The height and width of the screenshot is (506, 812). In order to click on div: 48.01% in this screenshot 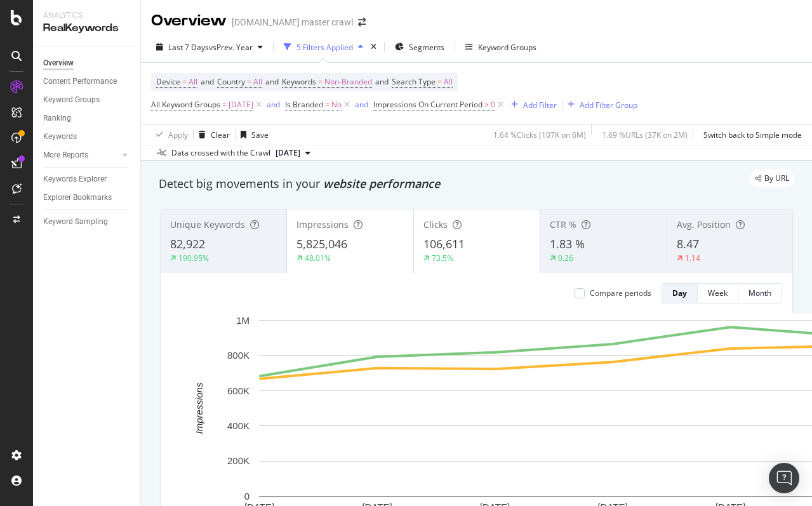, I will do `click(317, 258)`.